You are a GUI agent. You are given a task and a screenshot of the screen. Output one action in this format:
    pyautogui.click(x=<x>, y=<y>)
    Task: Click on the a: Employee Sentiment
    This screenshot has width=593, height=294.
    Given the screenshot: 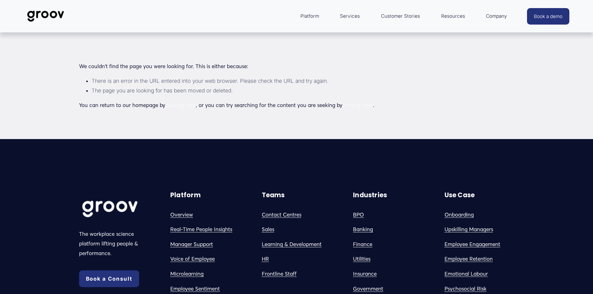 What is the action you would take?
    pyautogui.click(x=195, y=289)
    